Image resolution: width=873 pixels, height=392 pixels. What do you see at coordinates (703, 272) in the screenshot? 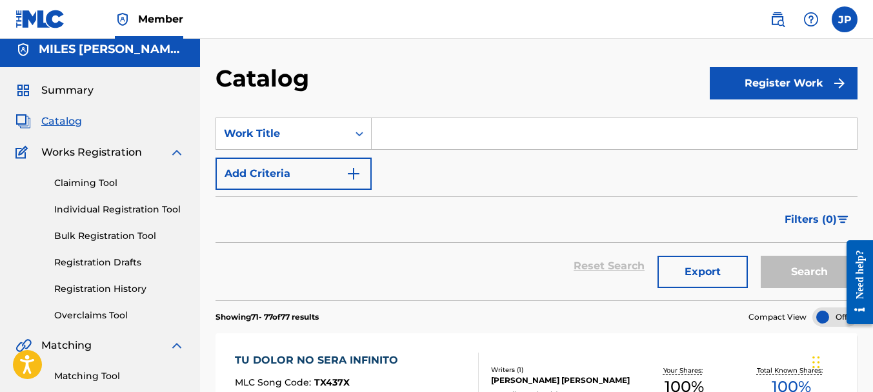
I see `button: Export` at bounding box center [703, 272].